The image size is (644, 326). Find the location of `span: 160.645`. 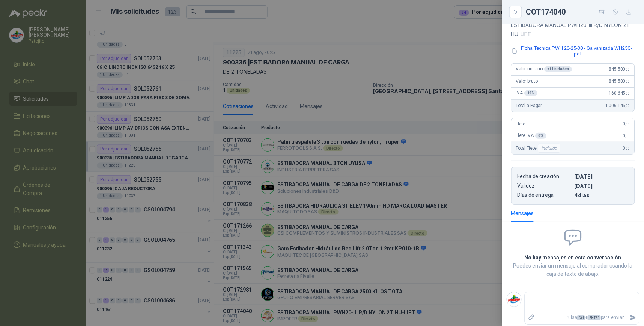

span: 160.645 is located at coordinates (620, 93).